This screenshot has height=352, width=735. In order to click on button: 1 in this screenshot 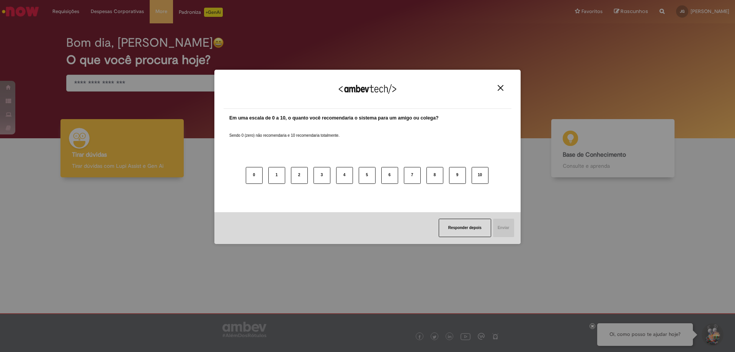, I will do `click(277, 175)`.